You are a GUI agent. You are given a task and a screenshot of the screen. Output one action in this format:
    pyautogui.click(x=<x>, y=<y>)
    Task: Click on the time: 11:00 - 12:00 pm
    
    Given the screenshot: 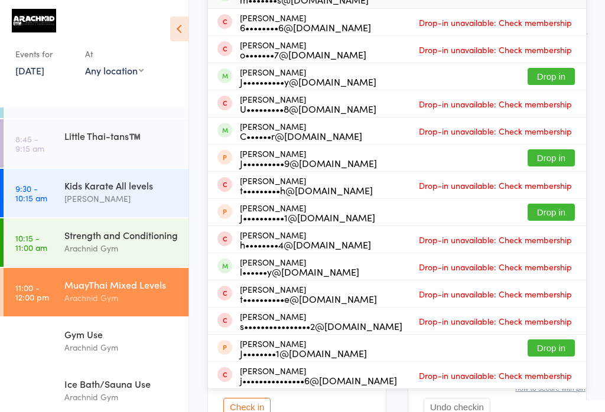 What is the action you would take?
    pyautogui.click(x=32, y=292)
    